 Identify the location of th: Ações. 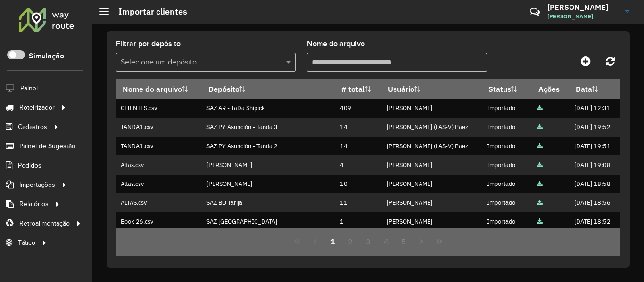
(550, 89).